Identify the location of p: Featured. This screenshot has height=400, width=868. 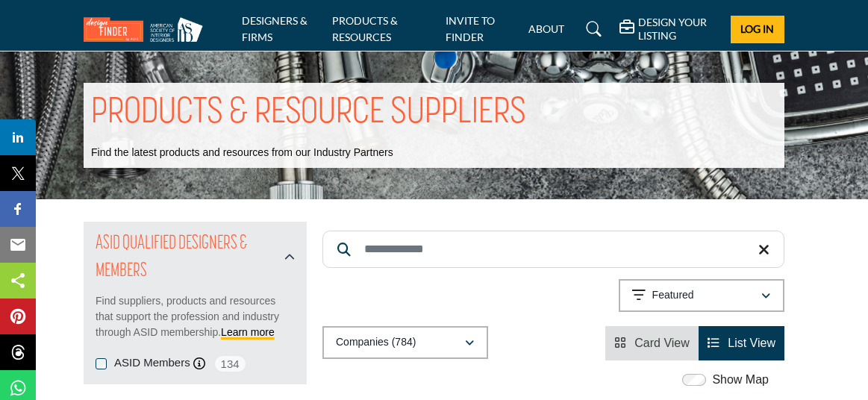
(673, 296).